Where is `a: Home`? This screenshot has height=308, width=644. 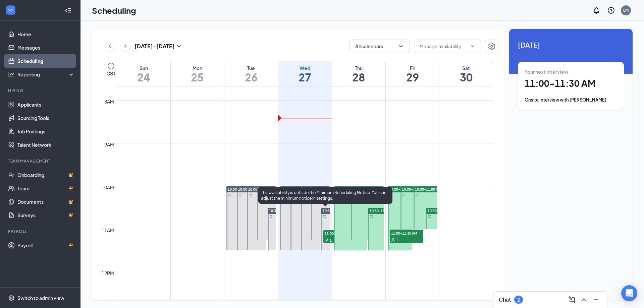 a: Home is located at coordinates (46, 34).